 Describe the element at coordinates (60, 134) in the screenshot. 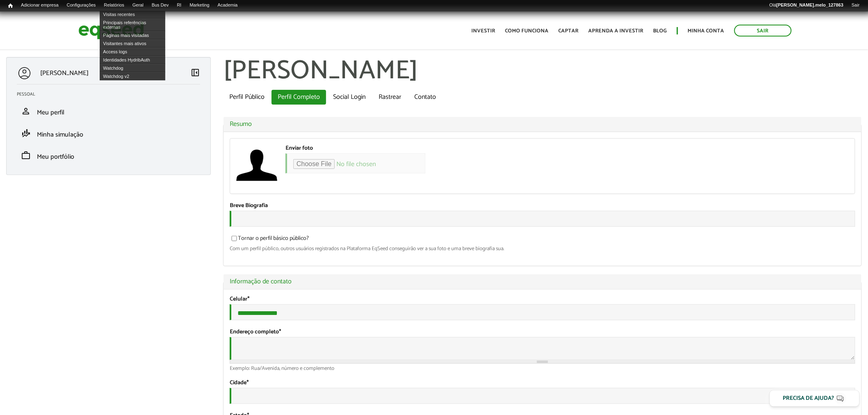

I see `span: Minha simulação` at that location.